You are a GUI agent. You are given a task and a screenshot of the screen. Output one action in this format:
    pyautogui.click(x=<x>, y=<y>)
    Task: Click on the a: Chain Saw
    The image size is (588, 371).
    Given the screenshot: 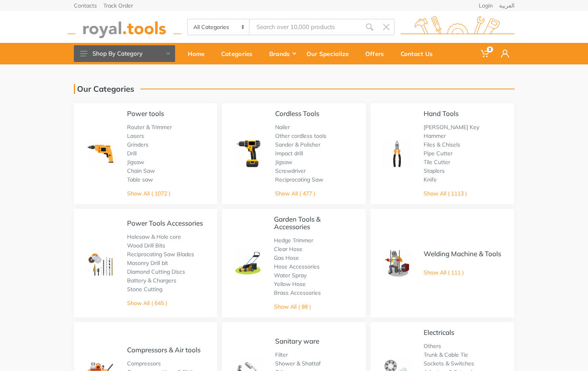 What is the action you would take?
    pyautogui.click(x=141, y=171)
    